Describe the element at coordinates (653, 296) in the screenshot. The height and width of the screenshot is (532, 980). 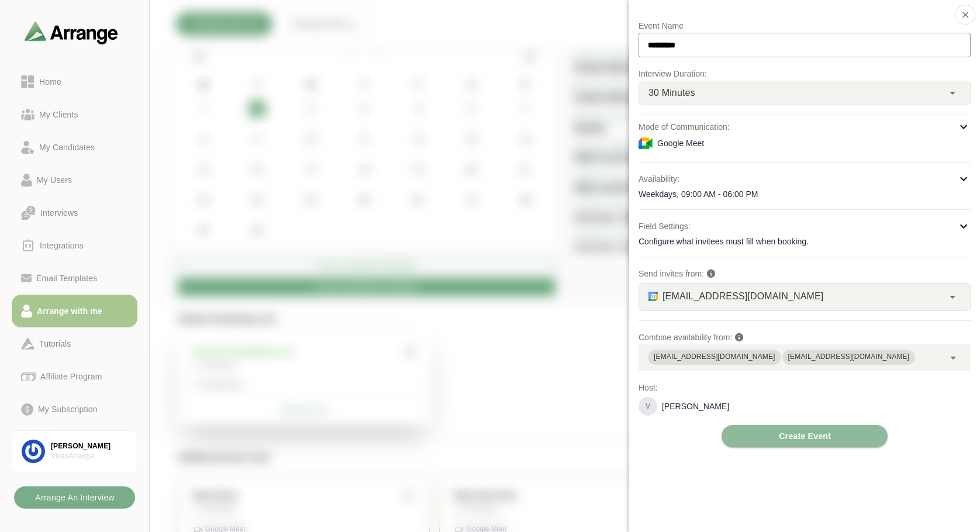
I see `img: GOOGLE` at that location.